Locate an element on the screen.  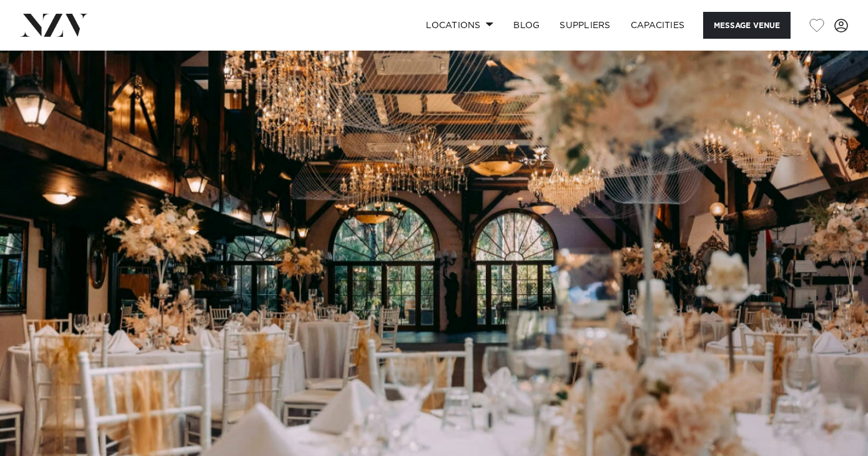
a: Locations is located at coordinates (460, 25).